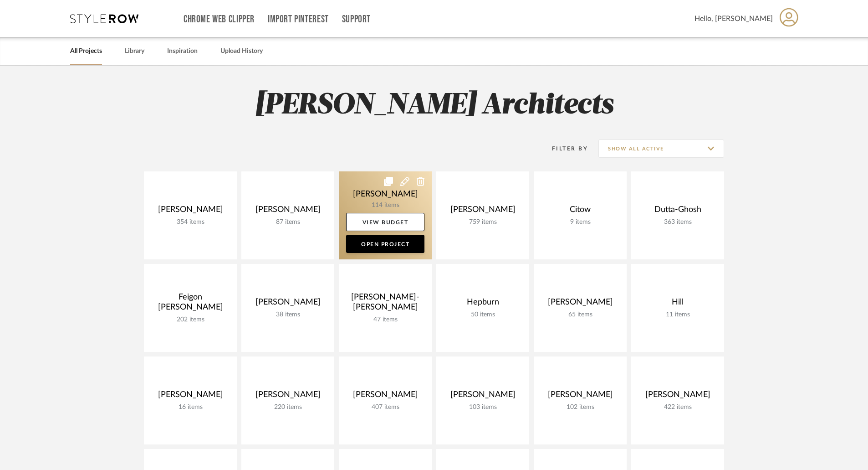 The image size is (868, 470). I want to click on div: Dutta-Ghosh, so click(678, 212).